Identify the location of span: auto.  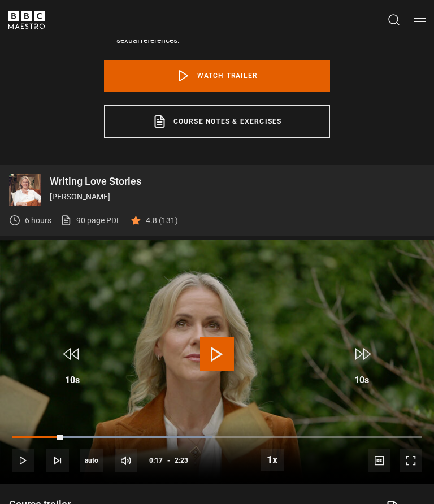
(92, 460).